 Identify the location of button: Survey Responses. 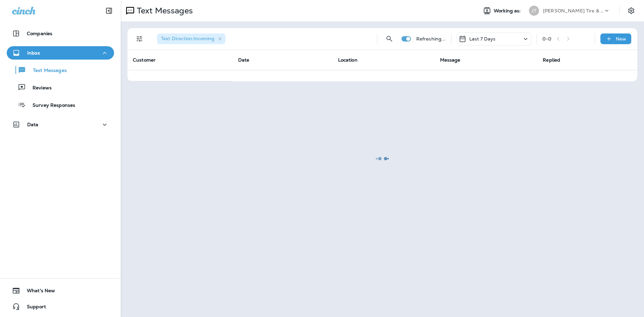
(60, 105).